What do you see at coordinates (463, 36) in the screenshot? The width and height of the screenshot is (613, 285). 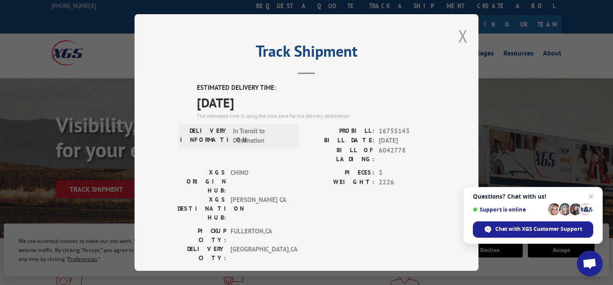 I see `button: Close modal` at bounding box center [463, 36].